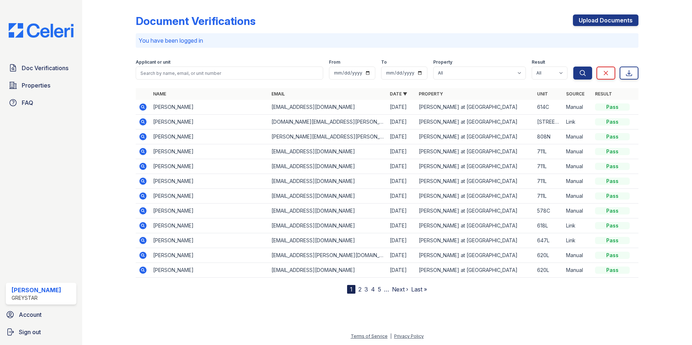 This screenshot has height=345, width=692. Describe the element at coordinates (41, 85) in the screenshot. I see `a: Properties` at that location.